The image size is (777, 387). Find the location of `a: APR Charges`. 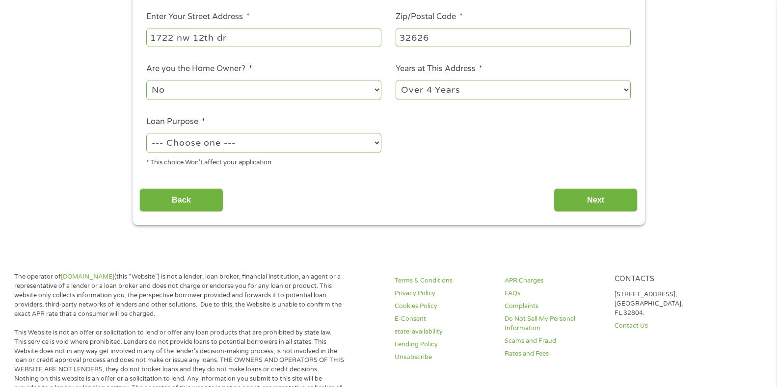

a: APR Charges is located at coordinates (554, 281).